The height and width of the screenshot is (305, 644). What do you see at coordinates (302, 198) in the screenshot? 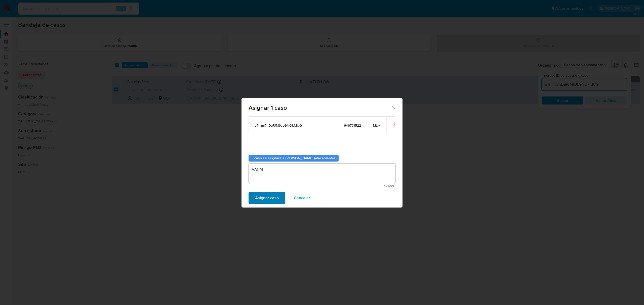
I see `span: Cancelar` at bounding box center [302, 198].